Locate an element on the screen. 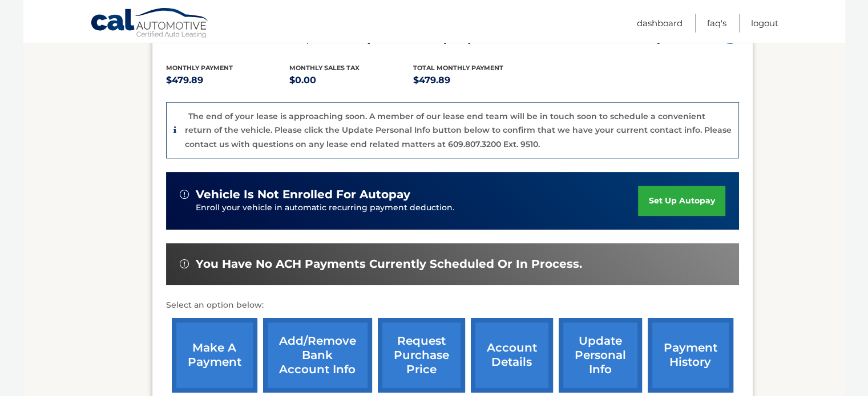  span: vehicle is not enrolled for autopay is located at coordinates (303, 194).